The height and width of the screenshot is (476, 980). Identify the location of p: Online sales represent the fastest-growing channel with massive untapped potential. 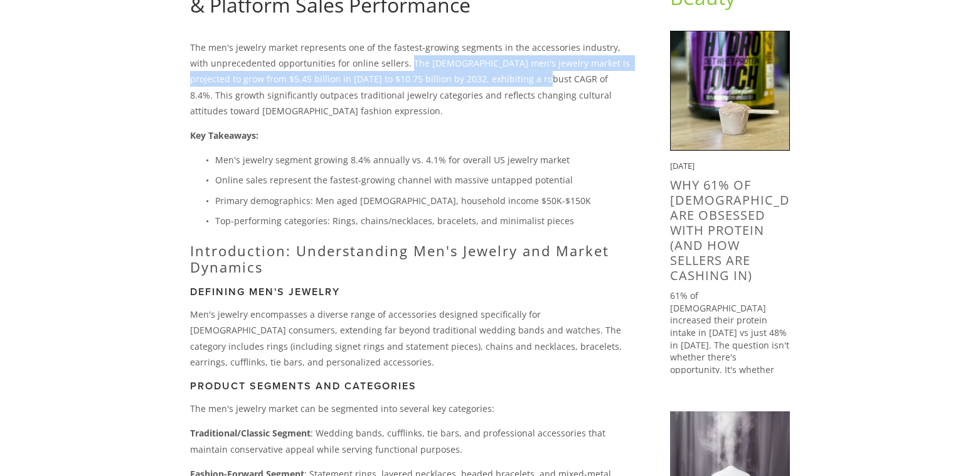
(423, 180).